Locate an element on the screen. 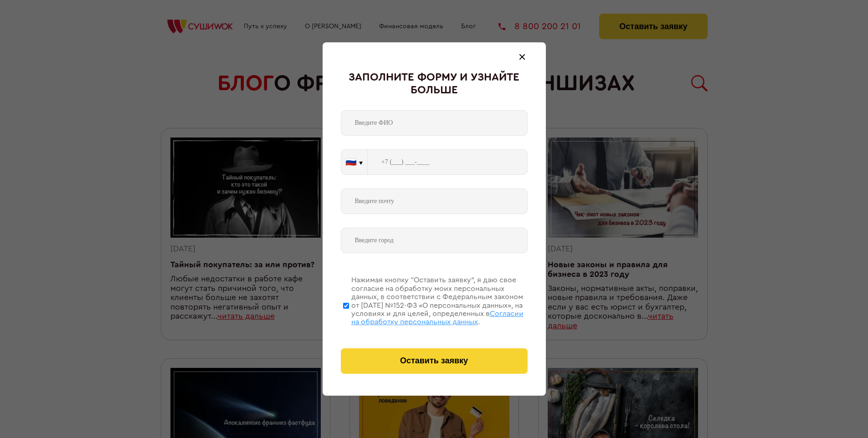 This screenshot has width=868, height=438. input: +7 (___) ___-____ is located at coordinates (447, 162).